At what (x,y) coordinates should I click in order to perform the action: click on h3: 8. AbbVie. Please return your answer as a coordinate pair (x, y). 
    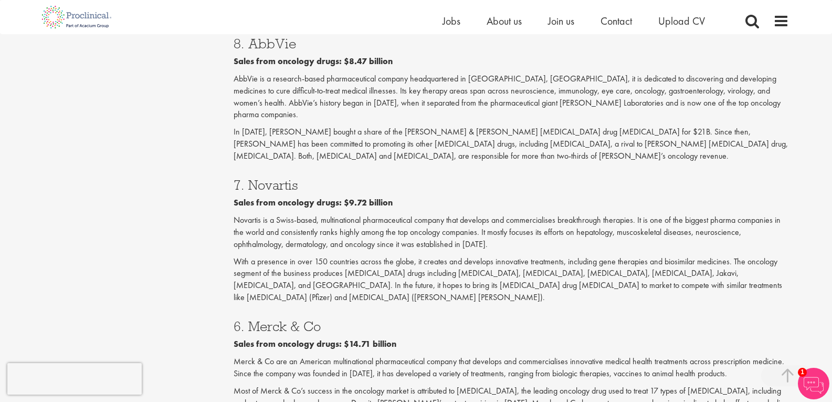
    Looking at the image, I should click on (511, 44).